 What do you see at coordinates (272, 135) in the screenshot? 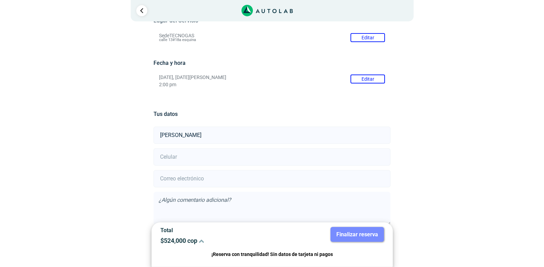
I see `input: Nombre y apellido` at bounding box center [272, 135].